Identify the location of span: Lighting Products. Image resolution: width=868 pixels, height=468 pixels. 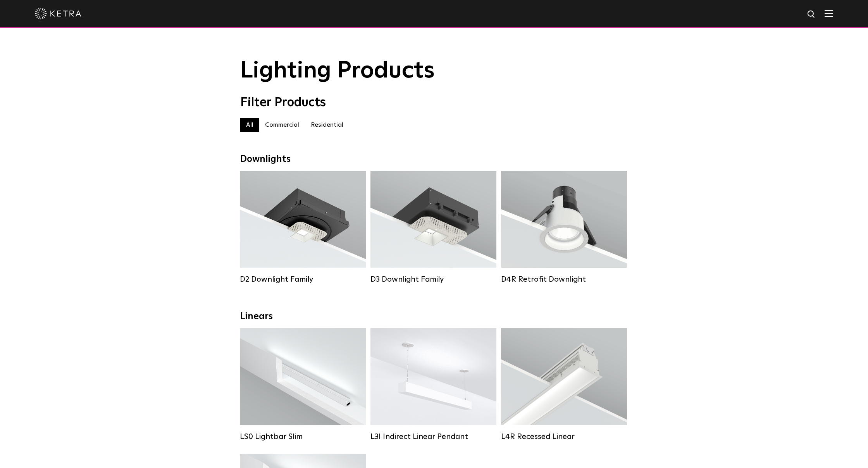
(337, 71).